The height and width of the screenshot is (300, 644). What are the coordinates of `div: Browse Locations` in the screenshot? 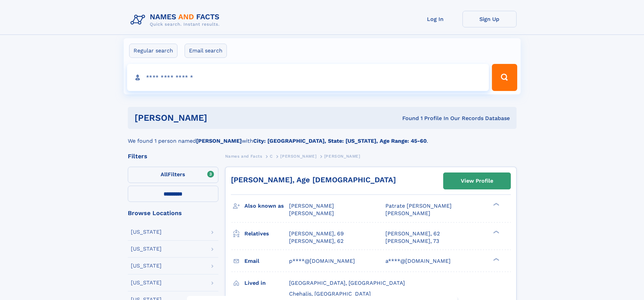 It's located at (173, 213).